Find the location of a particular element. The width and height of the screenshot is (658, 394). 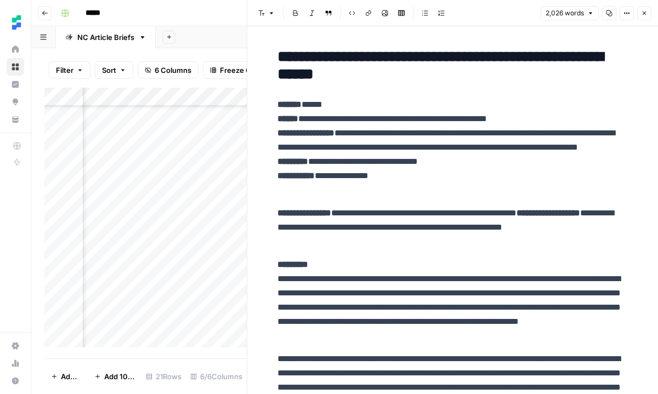

a: Opportunities is located at coordinates (15, 102).